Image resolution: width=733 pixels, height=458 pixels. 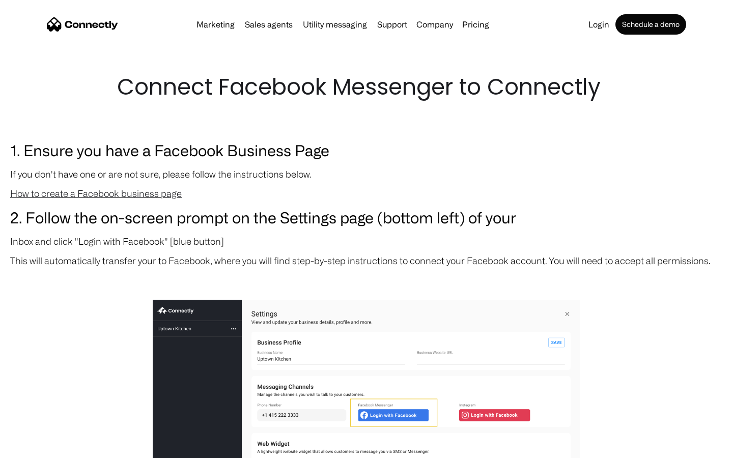 What do you see at coordinates (392, 24) in the screenshot?
I see `a: Support` at bounding box center [392, 24].